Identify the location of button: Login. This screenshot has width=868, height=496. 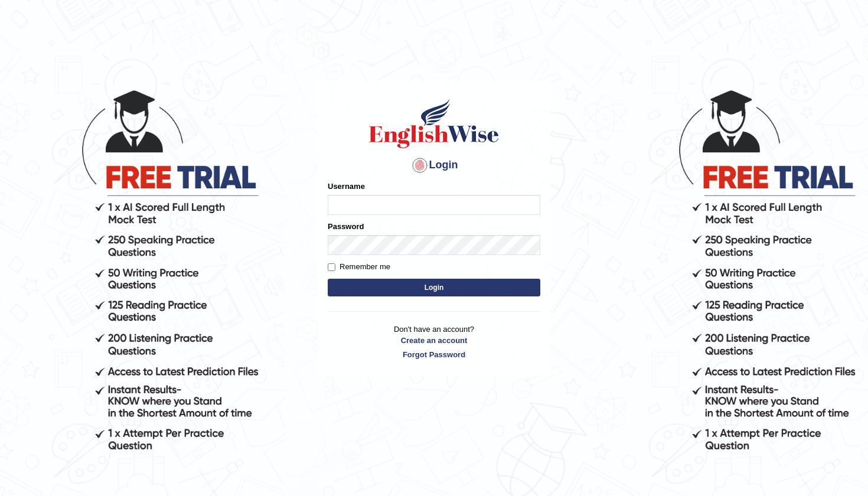
(434, 288).